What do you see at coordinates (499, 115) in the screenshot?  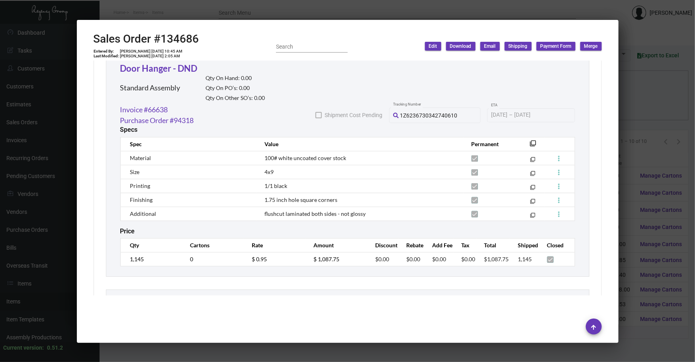 I see `input: Start date` at bounding box center [499, 115].